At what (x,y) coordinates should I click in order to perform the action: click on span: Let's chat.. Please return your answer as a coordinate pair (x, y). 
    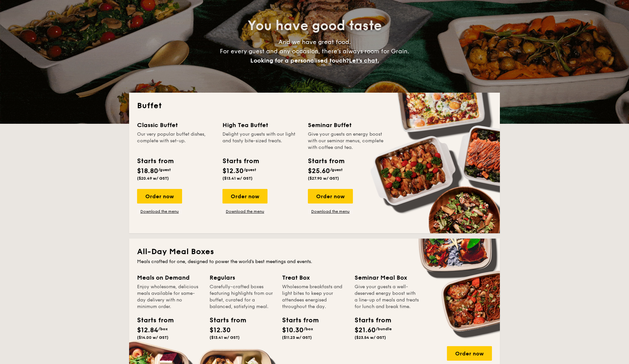
    Looking at the image, I should click on (364, 60).